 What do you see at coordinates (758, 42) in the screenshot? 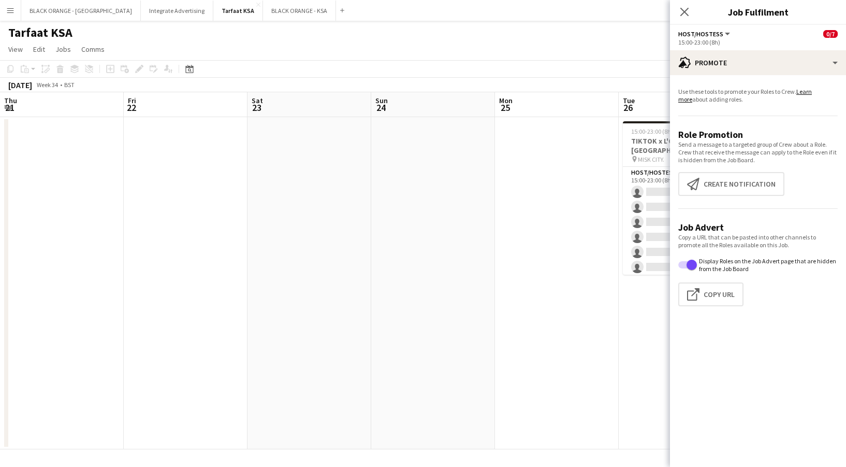
I see `div: 15:00-23:00 (8h)` at bounding box center [758, 42].